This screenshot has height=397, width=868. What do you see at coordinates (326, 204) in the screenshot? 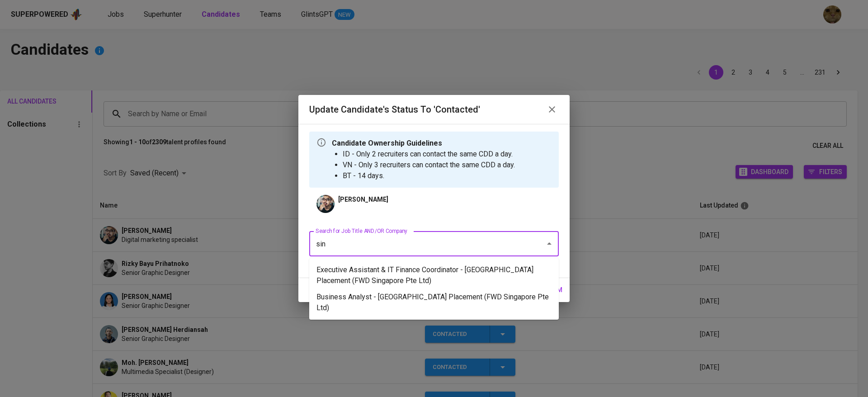
I see `img: 89813bd84ac724af8691c32a74b60e77.jpg` at bounding box center [326, 204].